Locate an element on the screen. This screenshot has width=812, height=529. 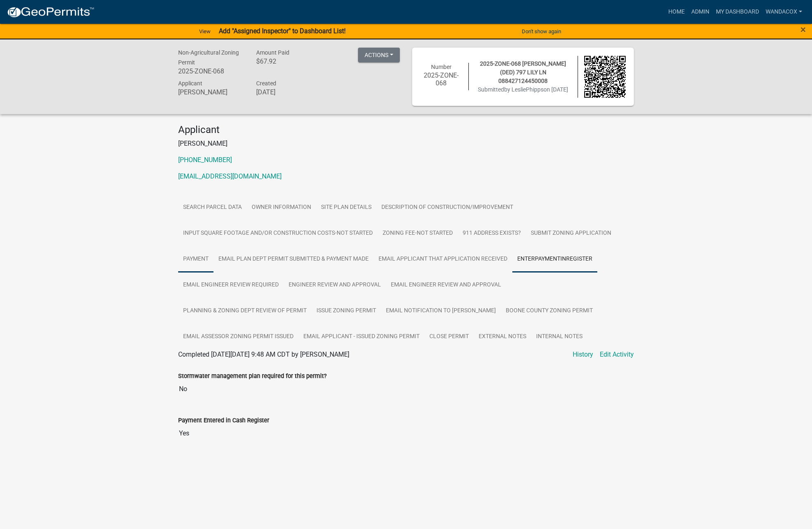
a: Email Engineer Review and Approval is located at coordinates (446, 285).